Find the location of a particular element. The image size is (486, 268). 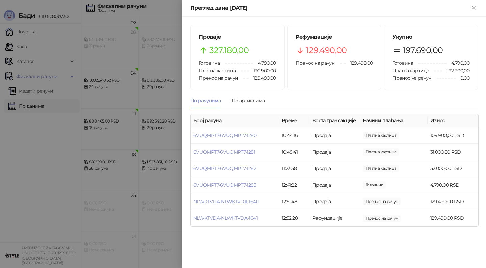

td: 31.000,00 RSD is located at coordinates (453, 152).